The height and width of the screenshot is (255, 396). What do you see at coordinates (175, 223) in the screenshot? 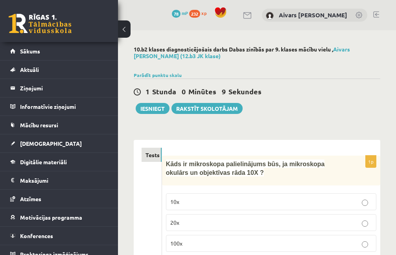
I see `span: 20x` at bounding box center [175, 223].